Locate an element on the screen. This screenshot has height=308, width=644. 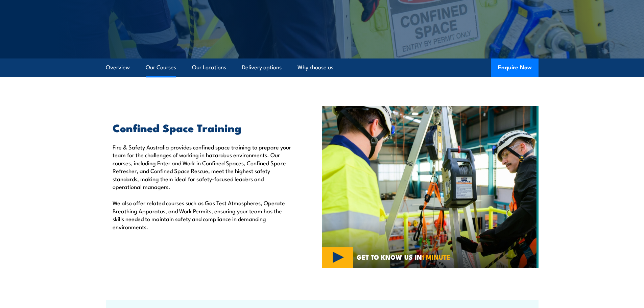
a: Delivery options is located at coordinates (262, 67).